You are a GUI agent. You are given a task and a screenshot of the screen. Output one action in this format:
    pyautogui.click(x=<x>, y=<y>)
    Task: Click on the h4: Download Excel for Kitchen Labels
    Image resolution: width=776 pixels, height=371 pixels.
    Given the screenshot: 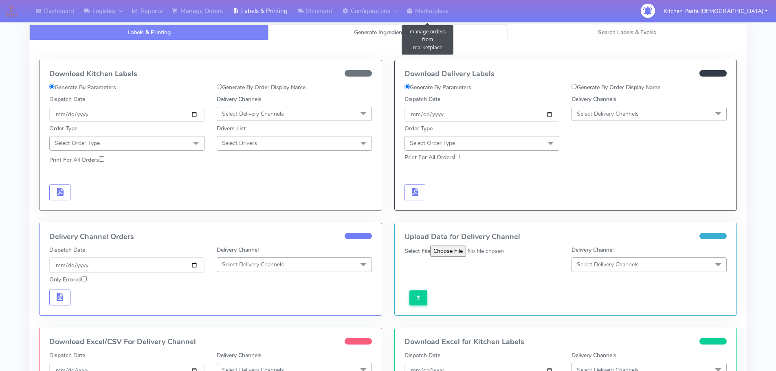 What is the action you would take?
    pyautogui.click(x=566, y=342)
    